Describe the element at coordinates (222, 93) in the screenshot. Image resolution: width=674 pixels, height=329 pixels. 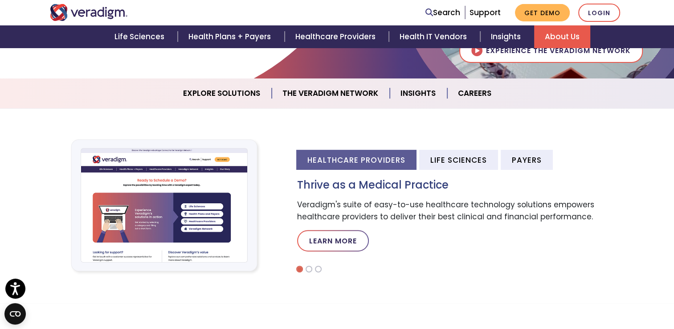
I see `a: Explore Solutions` at that location.